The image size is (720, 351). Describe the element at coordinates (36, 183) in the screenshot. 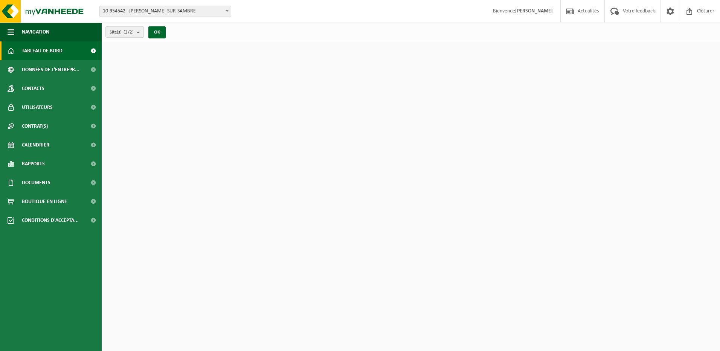

I see `span: Documents` at that location.